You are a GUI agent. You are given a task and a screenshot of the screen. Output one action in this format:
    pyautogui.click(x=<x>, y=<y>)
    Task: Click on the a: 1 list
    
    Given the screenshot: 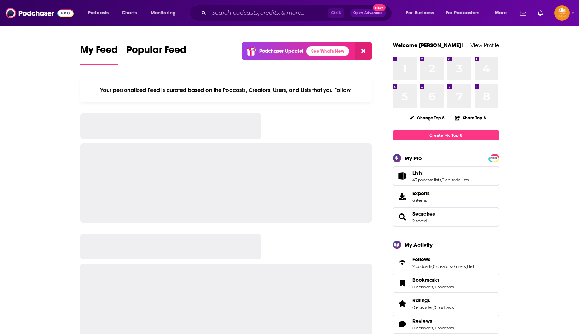 What is the action you would take?
    pyautogui.click(x=470, y=267)
    